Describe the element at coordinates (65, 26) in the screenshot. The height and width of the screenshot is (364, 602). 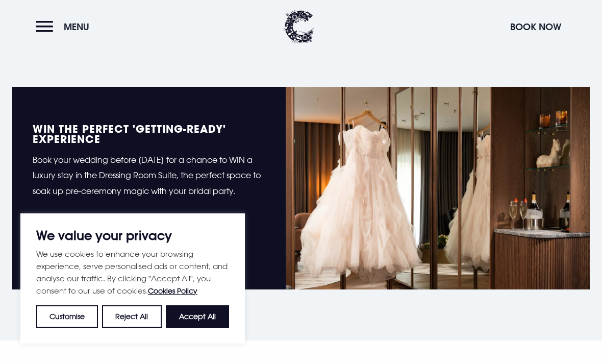
I see `button: Menu` at that location.